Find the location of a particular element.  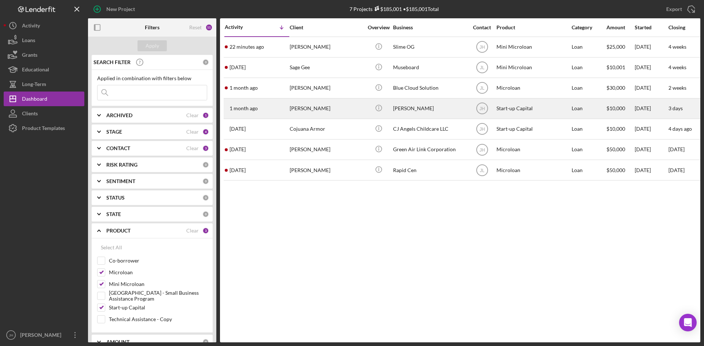

b: Filters is located at coordinates (152, 27).